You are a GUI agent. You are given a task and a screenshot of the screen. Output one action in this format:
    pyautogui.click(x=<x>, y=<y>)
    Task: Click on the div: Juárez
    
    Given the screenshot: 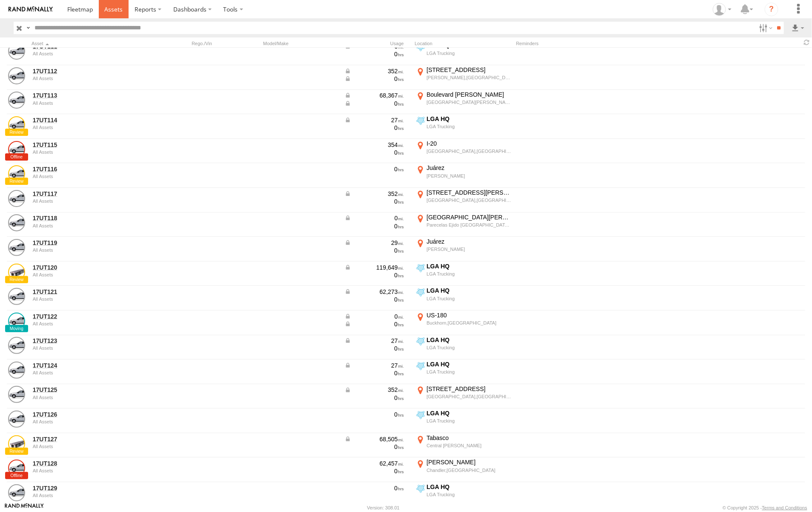 What is the action you would take?
    pyautogui.click(x=469, y=241)
    